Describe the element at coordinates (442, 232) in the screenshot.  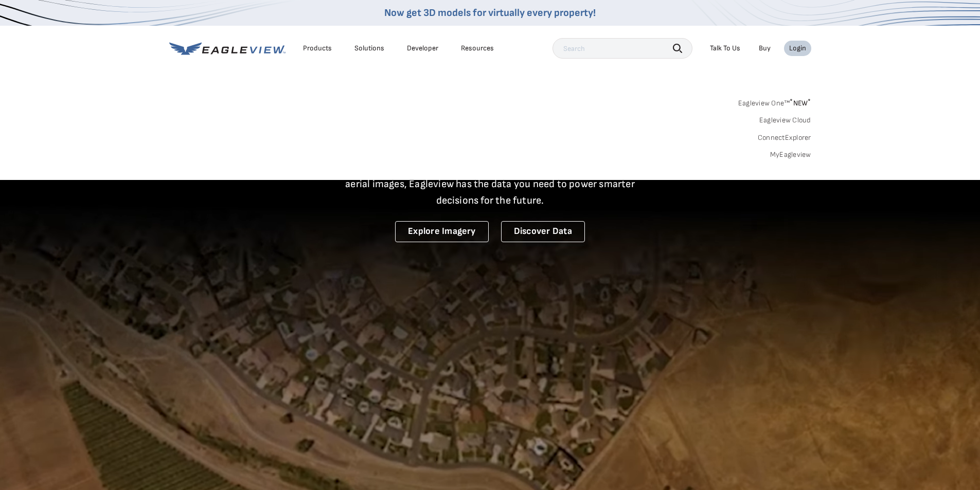
I see `a: Explore Imagery` at that location.